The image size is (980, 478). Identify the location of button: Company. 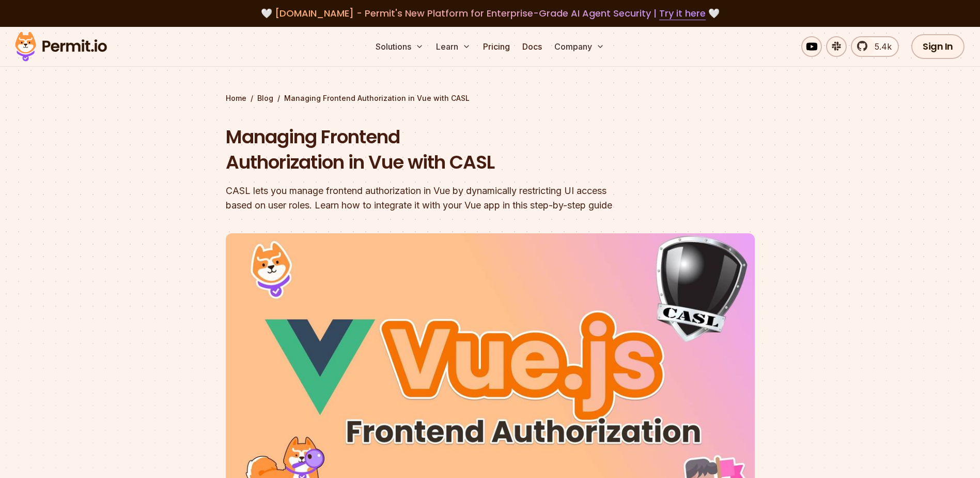
(580, 47).